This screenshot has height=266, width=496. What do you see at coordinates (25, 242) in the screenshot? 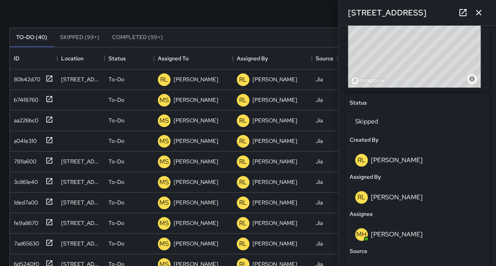
I see `div: 7ad65630` at bounding box center [25, 242].